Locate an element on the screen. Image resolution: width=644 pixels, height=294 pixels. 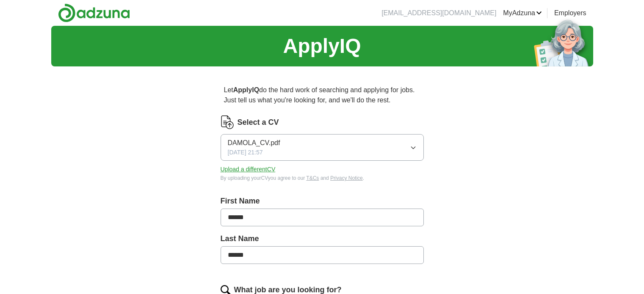
span: DAMOLA_CV.pdf is located at coordinates (254, 143).